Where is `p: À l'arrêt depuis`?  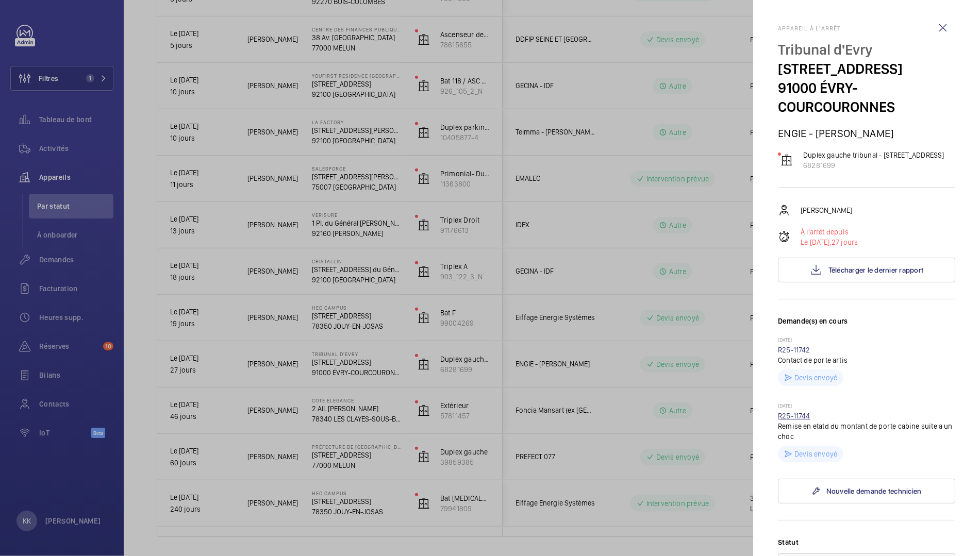
p: À l'arrêt depuis is located at coordinates (829, 232).